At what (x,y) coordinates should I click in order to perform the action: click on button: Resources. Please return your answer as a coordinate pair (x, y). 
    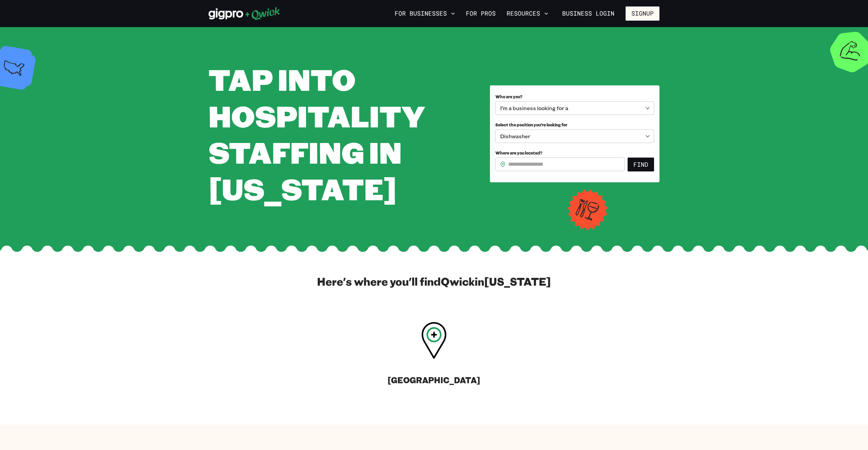
    Looking at the image, I should click on (527, 14).